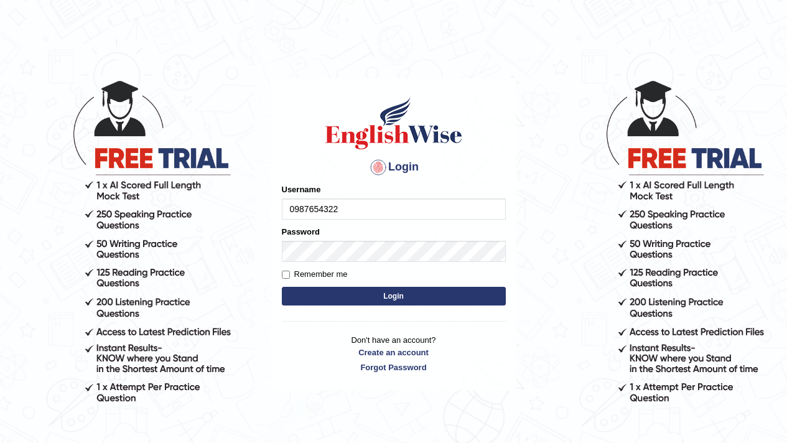 This screenshot has width=787, height=443. I want to click on a: Forgot Password, so click(394, 367).